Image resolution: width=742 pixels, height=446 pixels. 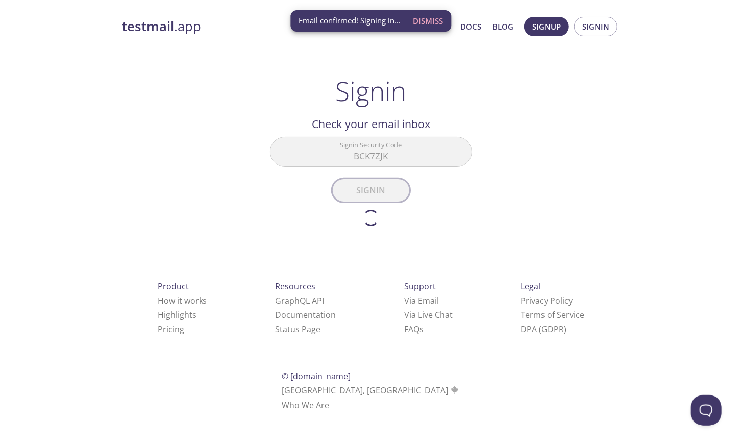 I want to click on span: Legal, so click(x=530, y=286).